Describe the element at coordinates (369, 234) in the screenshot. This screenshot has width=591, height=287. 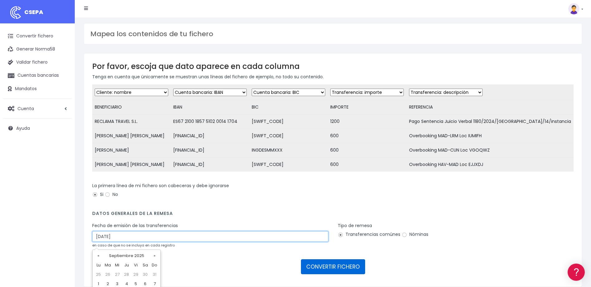
I see `label: Transferencias comúnes` at that location.